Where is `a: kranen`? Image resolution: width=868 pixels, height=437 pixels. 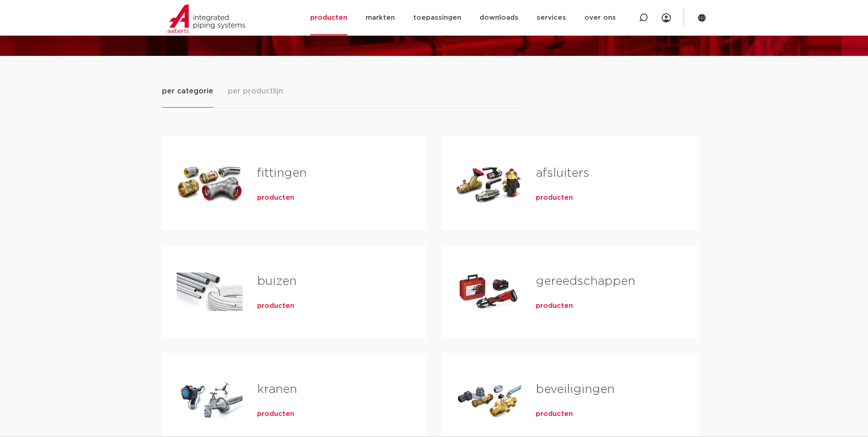 a: kranen is located at coordinates (277, 389).